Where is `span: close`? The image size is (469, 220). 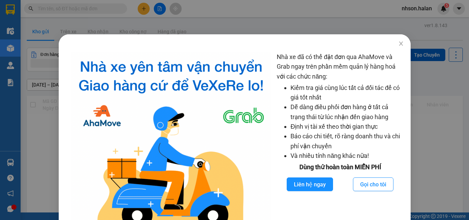
span: close is located at coordinates (401, 44).